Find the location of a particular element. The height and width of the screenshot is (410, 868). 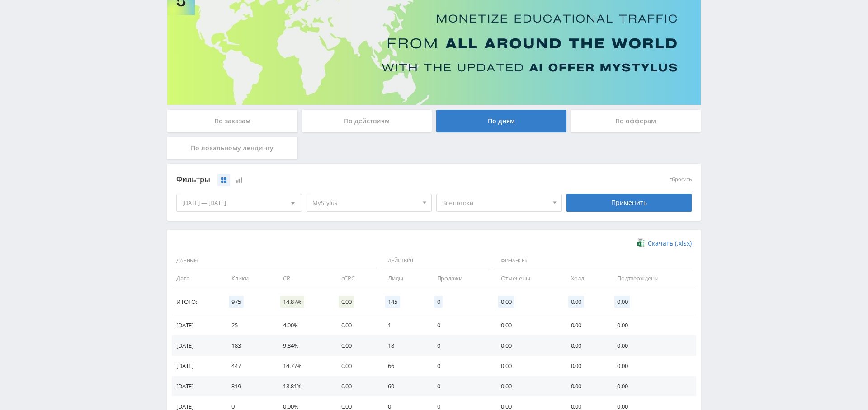

span: 0 is located at coordinates (438, 302).